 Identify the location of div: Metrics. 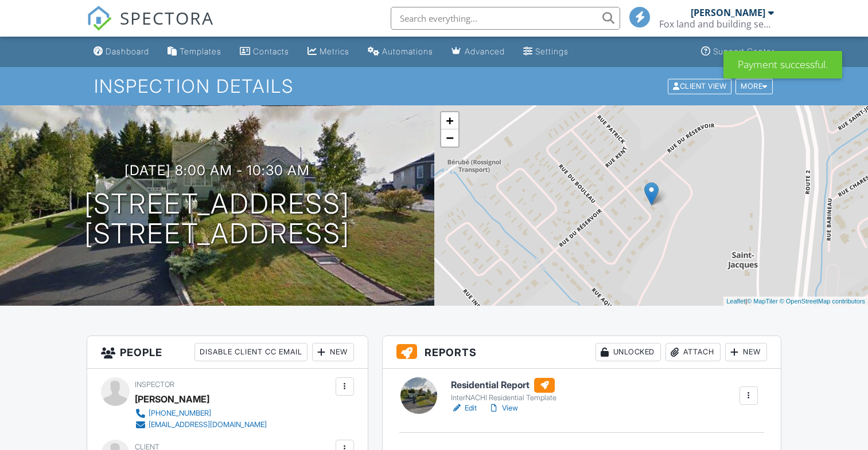
(334, 51).